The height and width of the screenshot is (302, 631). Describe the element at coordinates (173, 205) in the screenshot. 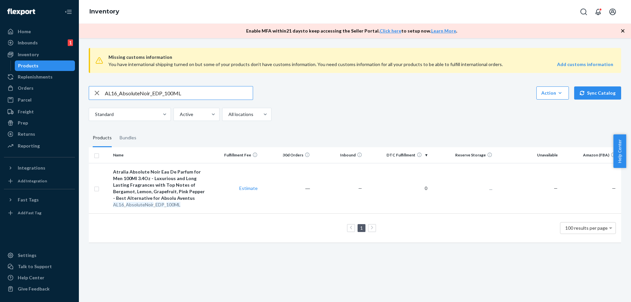

I see `em: 100ML` at that location.